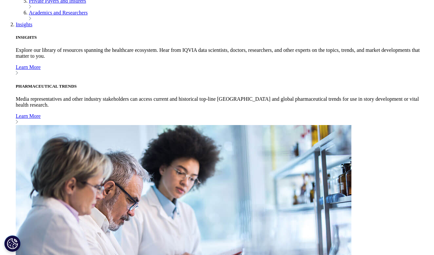 Image resolution: width=434 pixels, height=255 pixels. I want to click on a: Academics and Researchers, so click(58, 12).